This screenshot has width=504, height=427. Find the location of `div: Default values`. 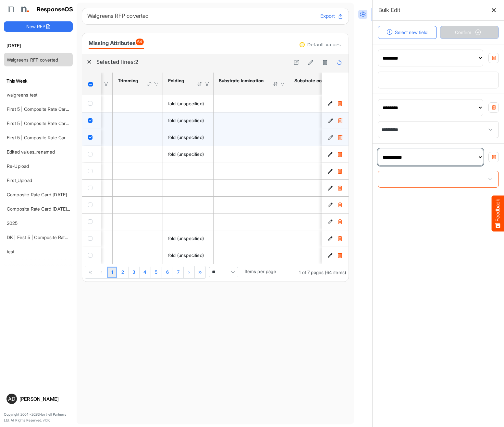

div: Default values is located at coordinates (324, 45).